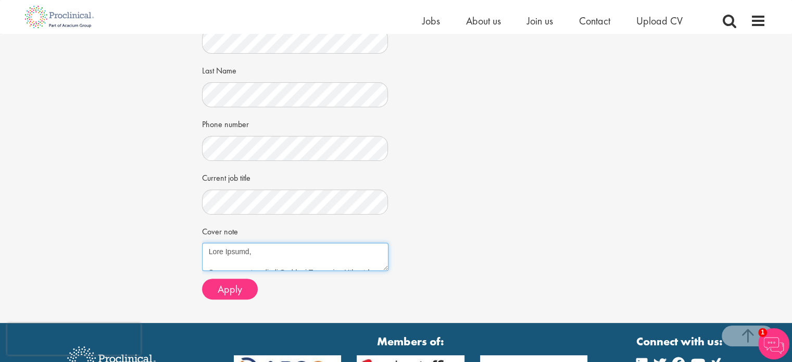  What do you see at coordinates (226, 123) in the screenshot?
I see `label: Phone number` at bounding box center [226, 123].